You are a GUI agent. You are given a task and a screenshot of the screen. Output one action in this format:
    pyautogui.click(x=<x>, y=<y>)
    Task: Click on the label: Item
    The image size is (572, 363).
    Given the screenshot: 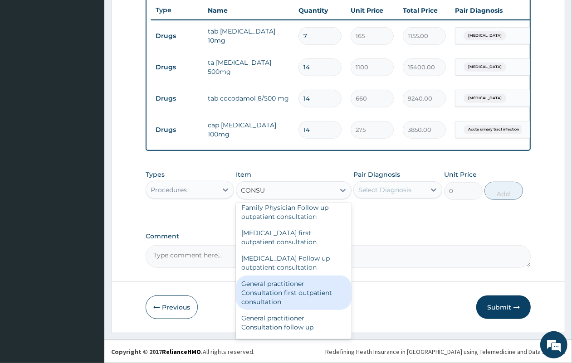 What is the action you would take?
    pyautogui.click(x=244, y=175)
    